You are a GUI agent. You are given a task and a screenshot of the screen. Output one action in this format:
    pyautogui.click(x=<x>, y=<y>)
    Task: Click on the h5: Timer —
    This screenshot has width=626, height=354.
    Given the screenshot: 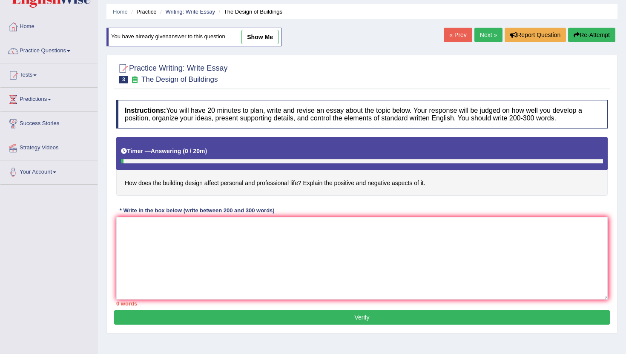 What is the action you would take?
    pyautogui.click(x=164, y=151)
    